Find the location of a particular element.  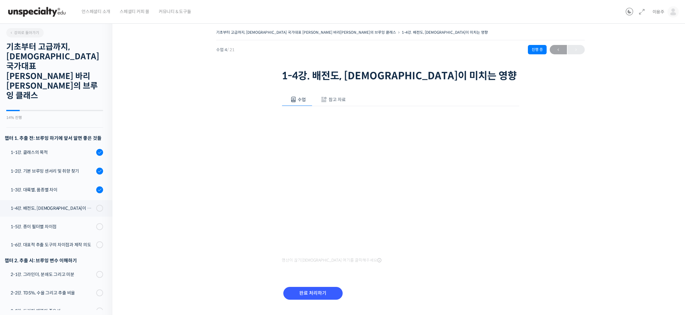

span: 수업 4 is located at coordinates (225, 50).